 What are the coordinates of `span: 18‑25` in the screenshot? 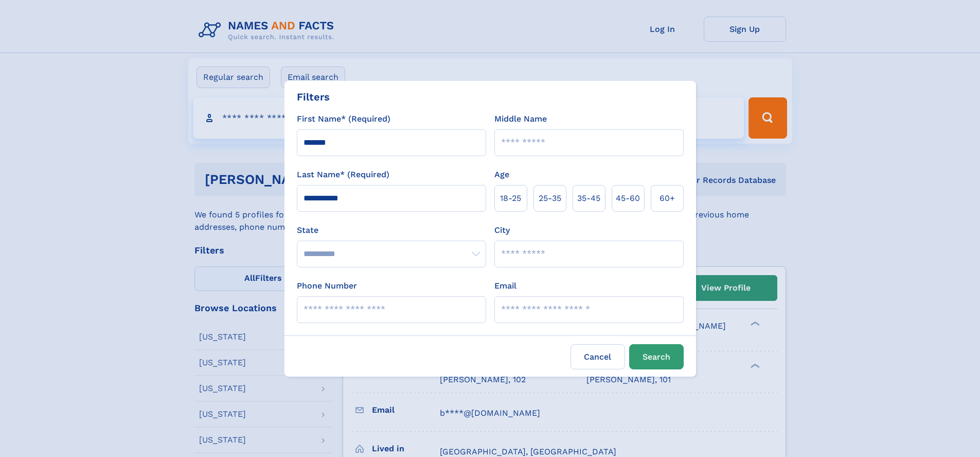 It's located at (510, 198).